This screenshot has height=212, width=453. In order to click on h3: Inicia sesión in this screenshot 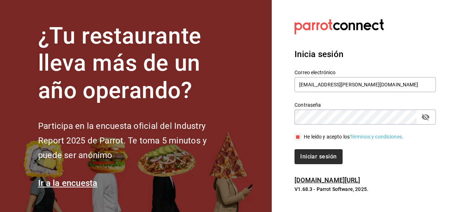, I will do `click(365, 54)`.